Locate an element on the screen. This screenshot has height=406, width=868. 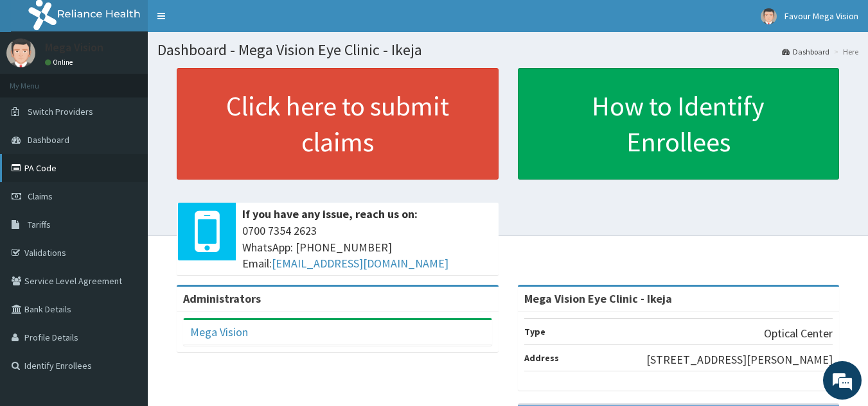
li: Here is located at coordinates (844, 52).